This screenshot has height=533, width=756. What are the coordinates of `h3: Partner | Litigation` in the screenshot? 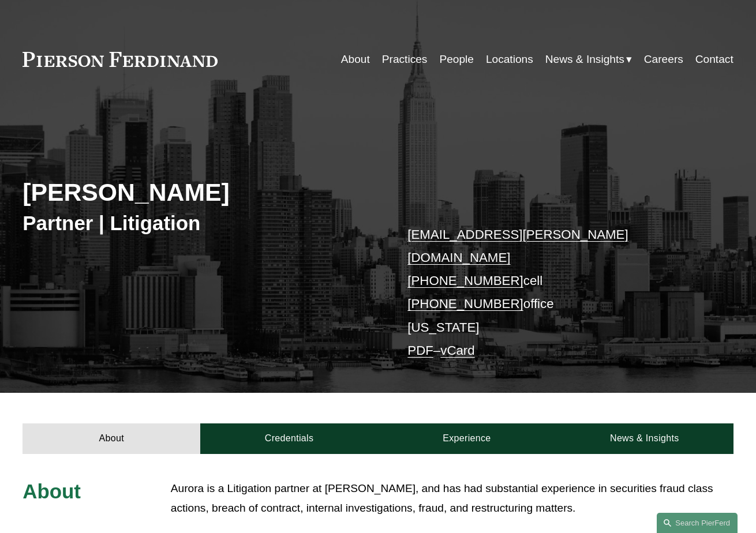 It's located at (200, 223).